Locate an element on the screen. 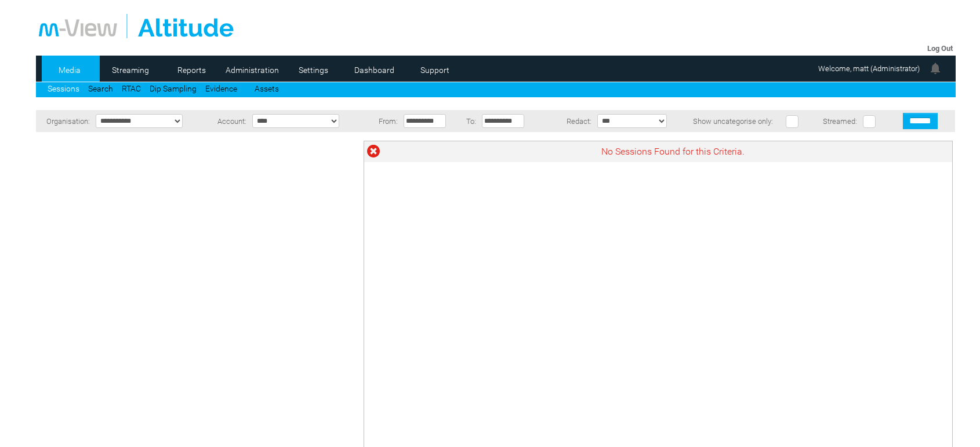 The height and width of the screenshot is (447, 980). a: Reports is located at coordinates (191, 70).